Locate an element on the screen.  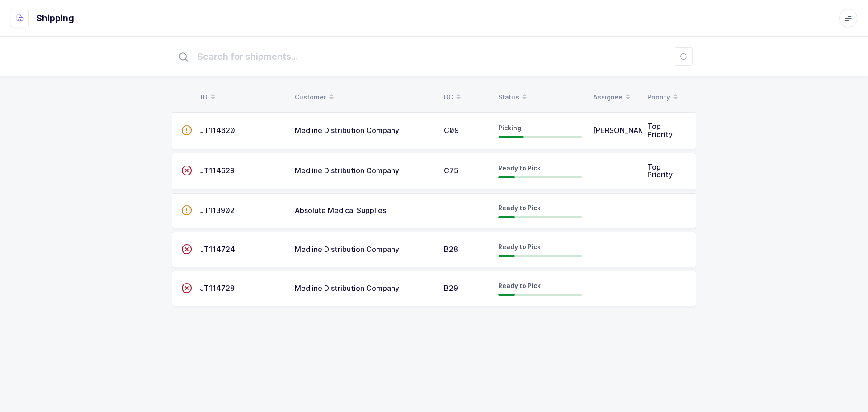
div: Customer is located at coordinates (363, 97).